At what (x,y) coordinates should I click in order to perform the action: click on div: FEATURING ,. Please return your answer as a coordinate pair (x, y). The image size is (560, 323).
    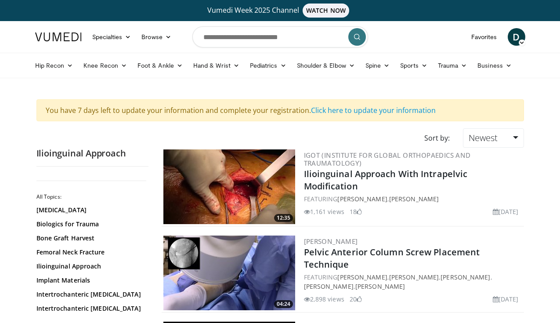
    Looking at the image, I should click on (413, 199).